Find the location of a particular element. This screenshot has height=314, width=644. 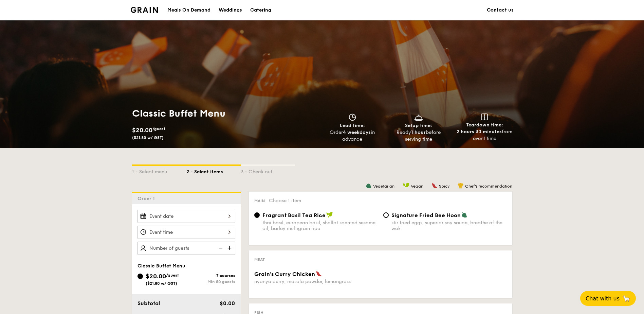

div: Ready before serving time is located at coordinates (418, 136).